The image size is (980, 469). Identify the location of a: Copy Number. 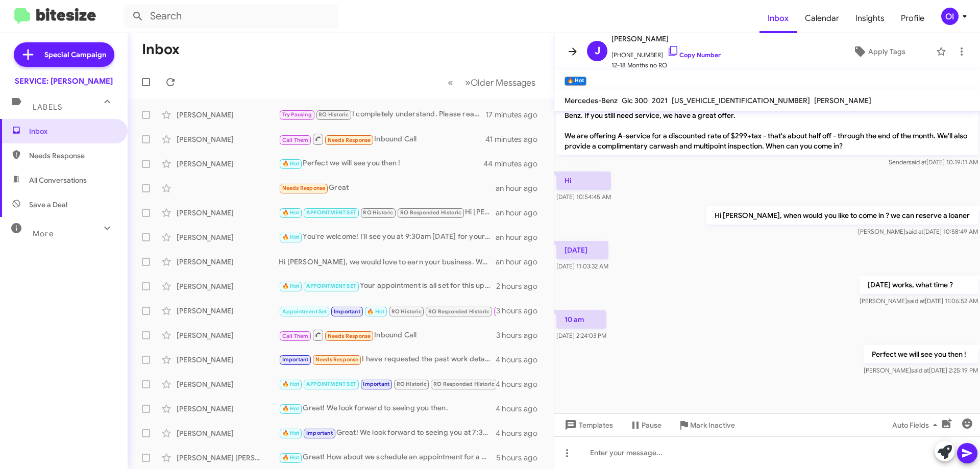
(693, 55).